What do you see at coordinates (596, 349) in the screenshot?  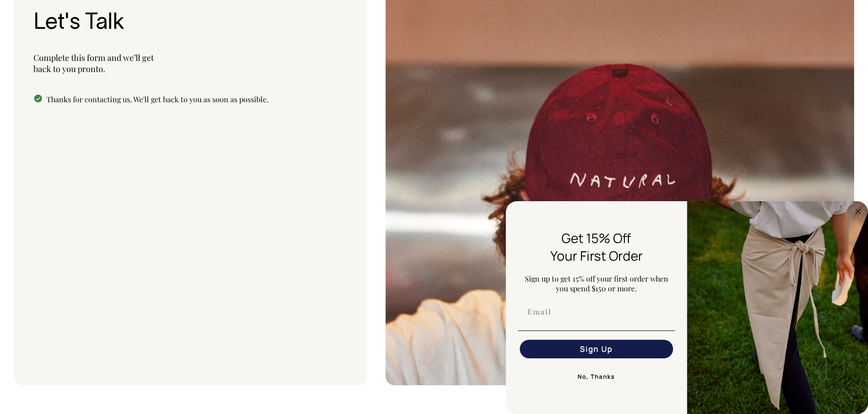 I see `button: Sign Up` at bounding box center [596, 349].